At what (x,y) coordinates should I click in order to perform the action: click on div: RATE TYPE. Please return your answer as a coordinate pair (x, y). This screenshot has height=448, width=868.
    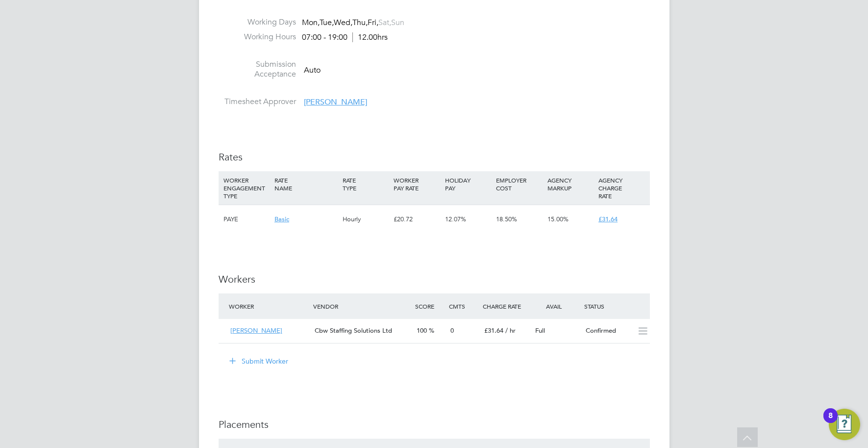
    Looking at the image, I should click on (366, 184).